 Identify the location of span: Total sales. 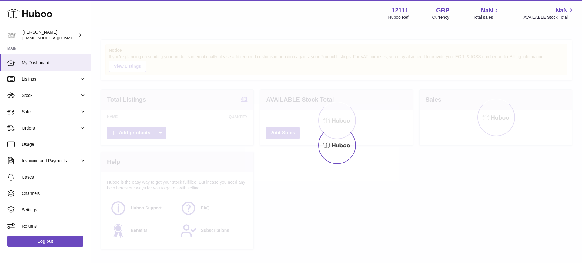
(486, 17).